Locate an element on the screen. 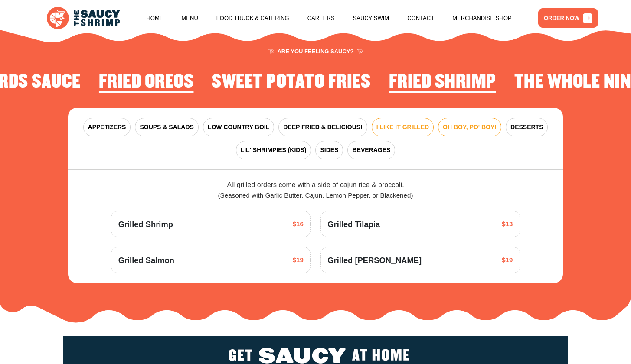 This screenshot has height=364, width=631. span: ARE YOU FEELING SAUCY? is located at coordinates (315, 51).